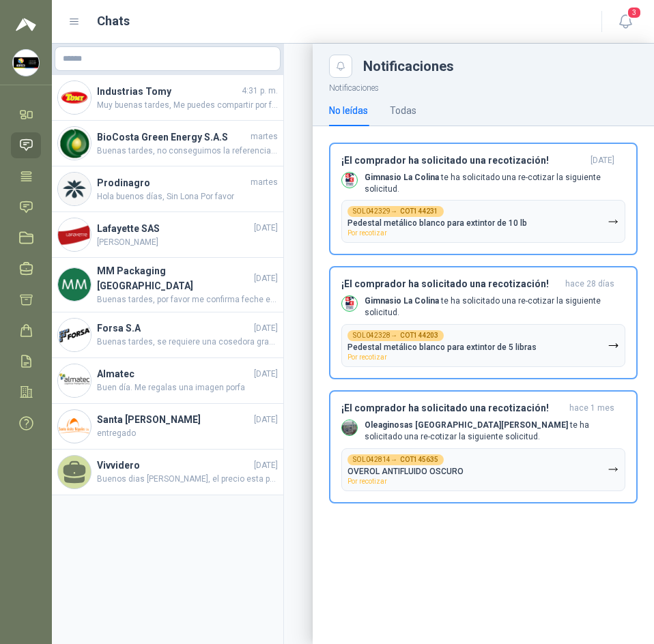 Image resolution: width=654 pixels, height=644 pixels. Describe the element at coordinates (395, 211) in the screenshot. I see `div: SOL042329 →` at that location.